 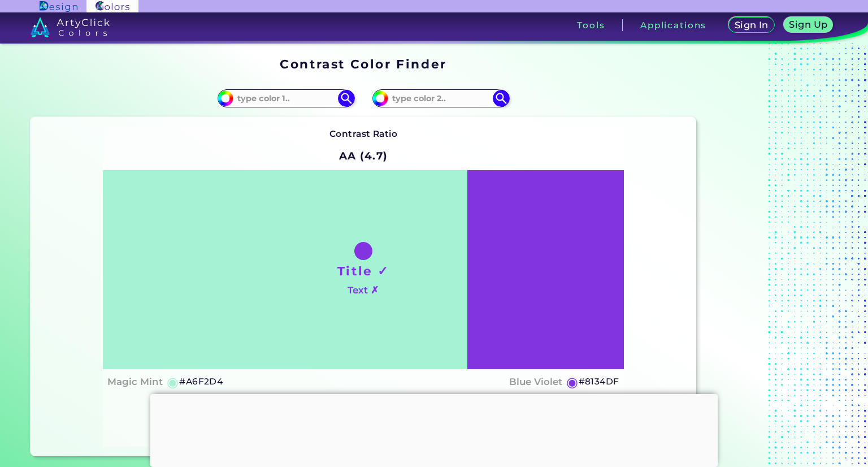 I want to click on h5: #8134DF, so click(x=599, y=382).